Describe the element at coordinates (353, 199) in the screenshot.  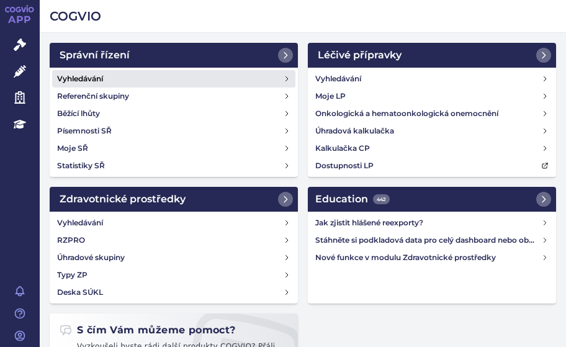
I see `h2: Education` at that location.